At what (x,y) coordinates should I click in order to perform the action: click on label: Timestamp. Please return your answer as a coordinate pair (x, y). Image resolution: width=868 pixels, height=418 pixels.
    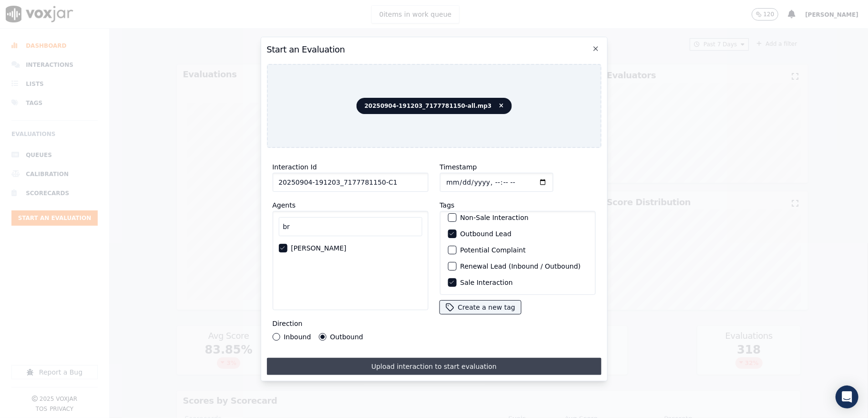
    Looking at the image, I should click on (458, 167).